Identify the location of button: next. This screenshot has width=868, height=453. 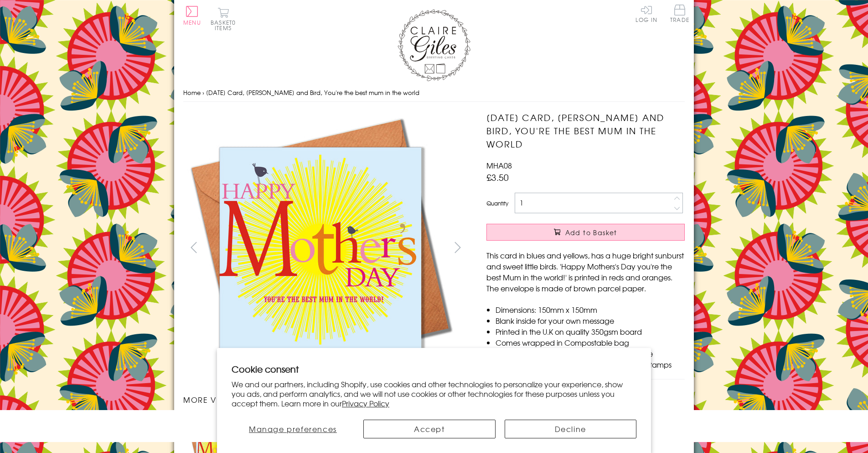
(457, 247).